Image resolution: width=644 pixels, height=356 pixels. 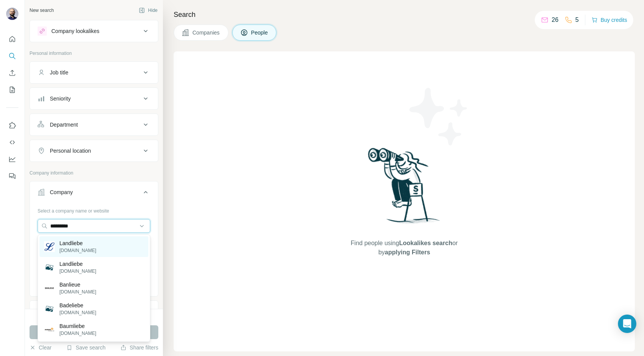 What do you see at coordinates (577, 20) in the screenshot?
I see `p: 5` at bounding box center [577, 20].